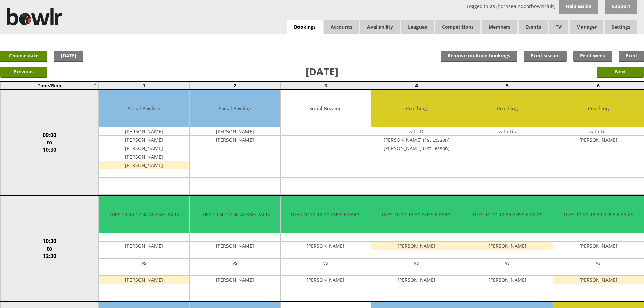 The image size is (644, 308). I want to click on span: TV, so click(558, 27).